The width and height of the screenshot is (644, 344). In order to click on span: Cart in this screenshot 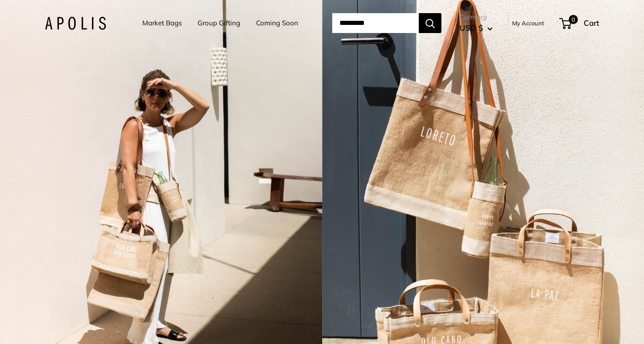, I will do `click(592, 22)`.